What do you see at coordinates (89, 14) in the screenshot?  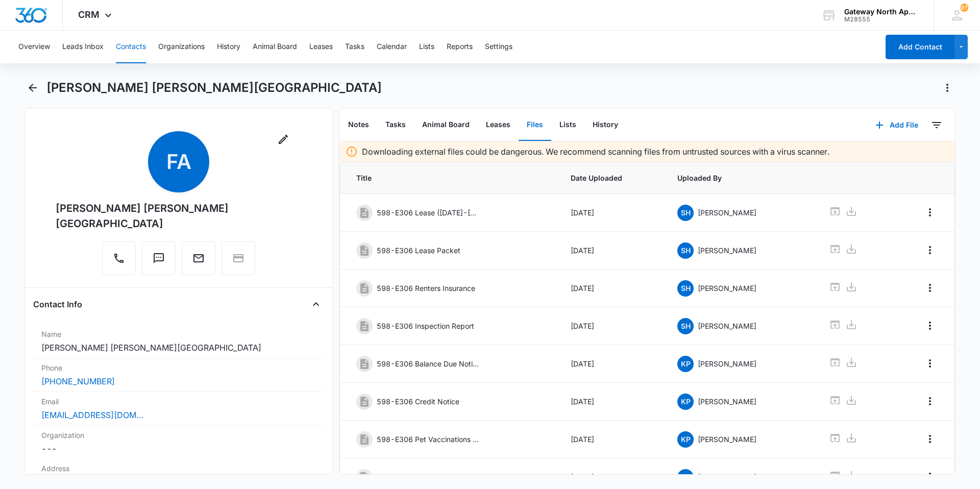 I see `span: CRM` at bounding box center [89, 14].